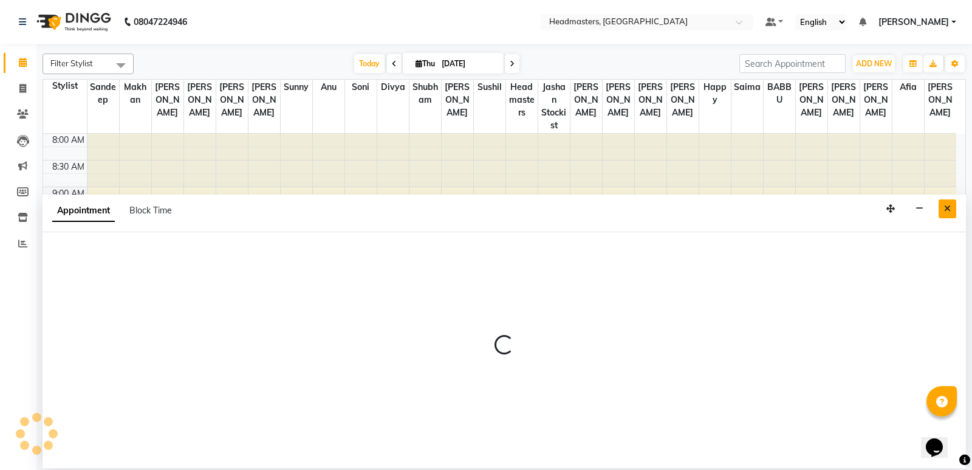  I want to click on input: 2025-09-04, so click(468, 64).